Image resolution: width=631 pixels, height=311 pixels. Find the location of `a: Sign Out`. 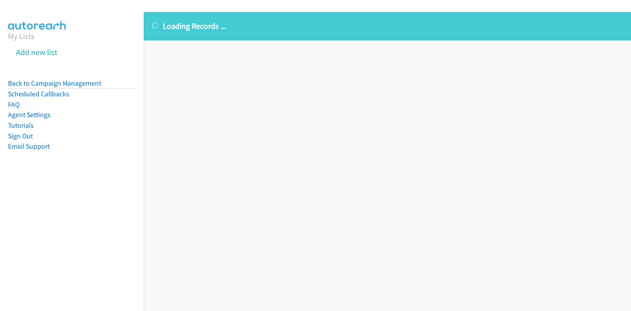

a: Sign Out is located at coordinates (20, 136).